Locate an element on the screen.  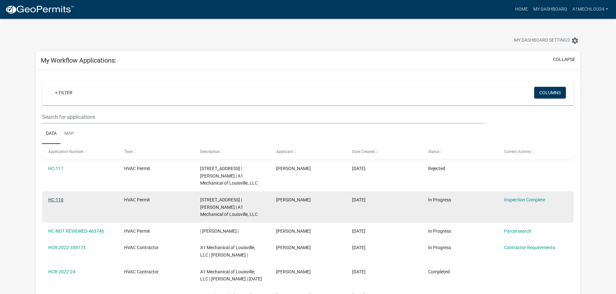
a: Contractor Requirements is located at coordinates (529, 248).